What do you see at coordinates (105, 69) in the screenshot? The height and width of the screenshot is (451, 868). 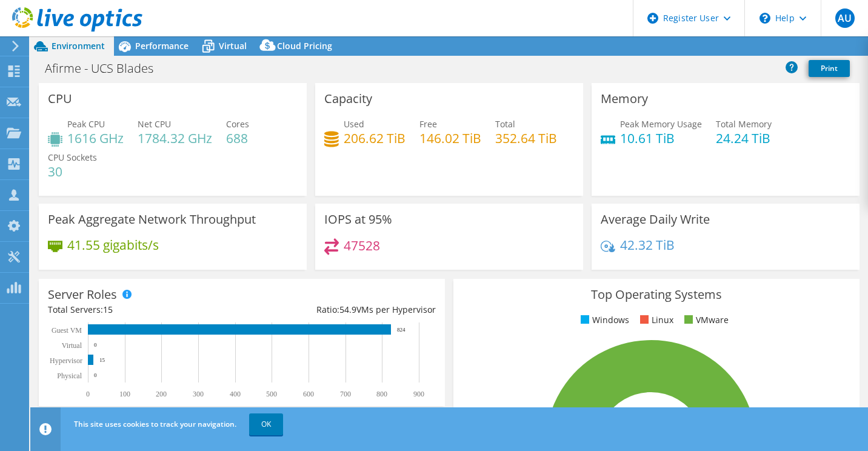 I see `h1: Afirme - UCS Blades` at bounding box center [105, 69].